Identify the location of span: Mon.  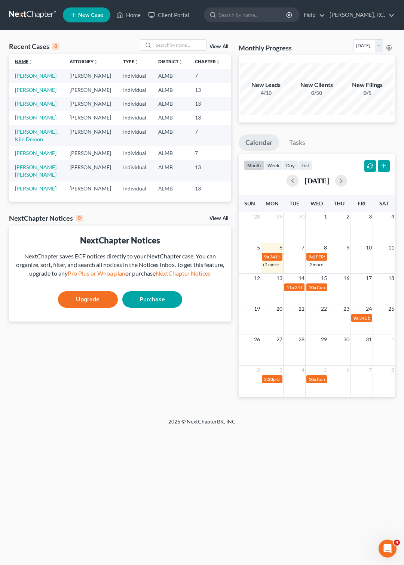
(272, 203).